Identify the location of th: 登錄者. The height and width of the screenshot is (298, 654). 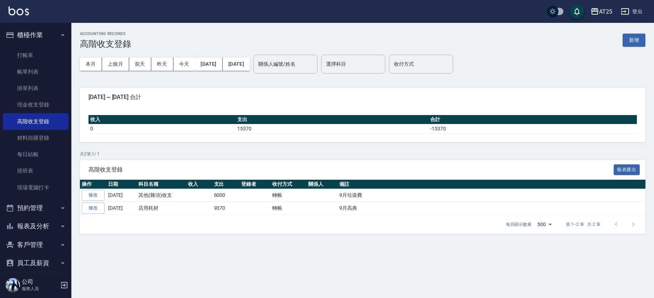
(255, 184).